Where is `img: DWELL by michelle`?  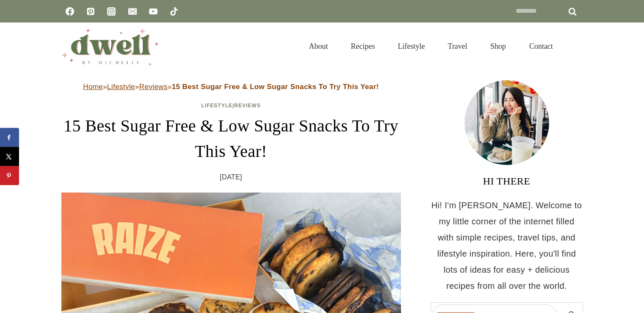
img: DWELL by michelle is located at coordinates (110, 46).